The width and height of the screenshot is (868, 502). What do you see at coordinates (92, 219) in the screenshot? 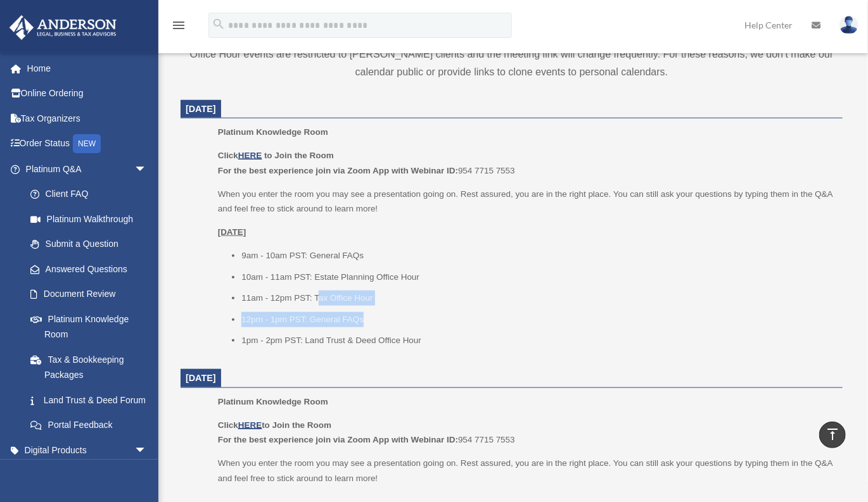
I see `a: Platinum Walkthrough` at bounding box center [92, 219].